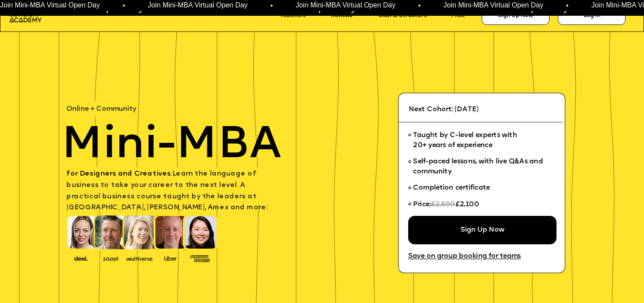 The height and width of the screenshot is (303, 644). I want to click on span: £2,100, so click(468, 204).